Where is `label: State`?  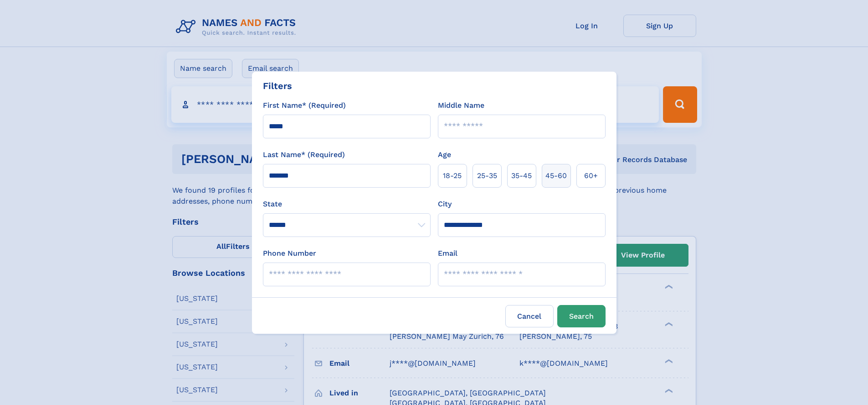 label: State is located at coordinates (347, 204).